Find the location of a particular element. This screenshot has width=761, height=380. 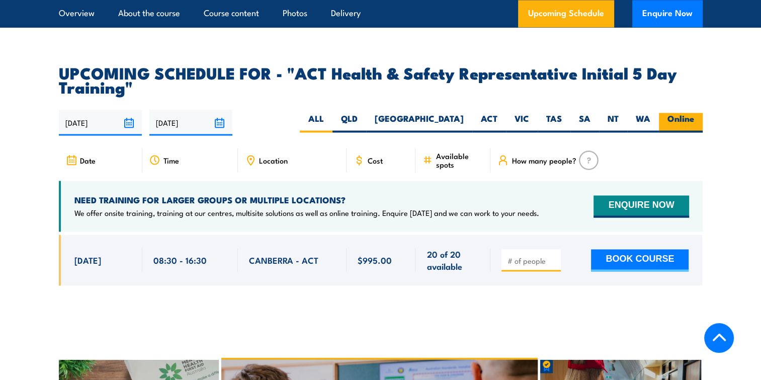

button: BOOK COURSE is located at coordinates (640, 260).